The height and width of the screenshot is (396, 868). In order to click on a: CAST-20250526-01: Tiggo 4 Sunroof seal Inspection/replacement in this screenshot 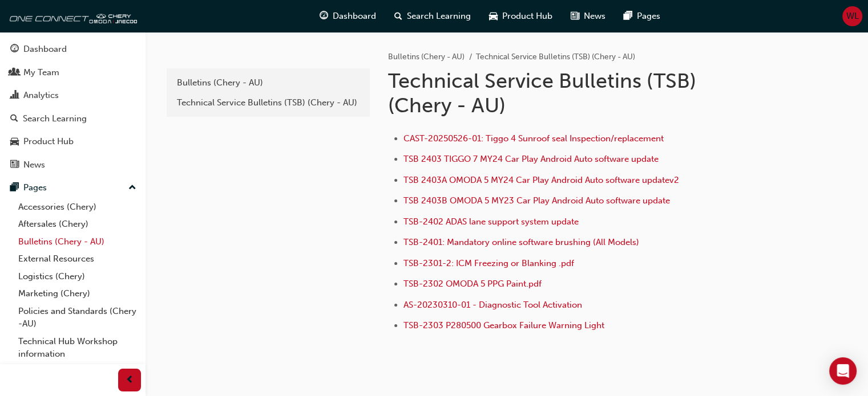, I will do `click(533, 138)`.